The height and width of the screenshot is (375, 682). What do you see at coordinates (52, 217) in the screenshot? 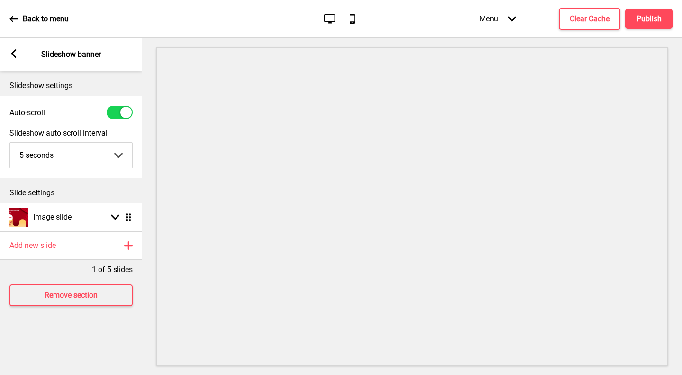
I see `h4: Image slide` at bounding box center [52, 217].